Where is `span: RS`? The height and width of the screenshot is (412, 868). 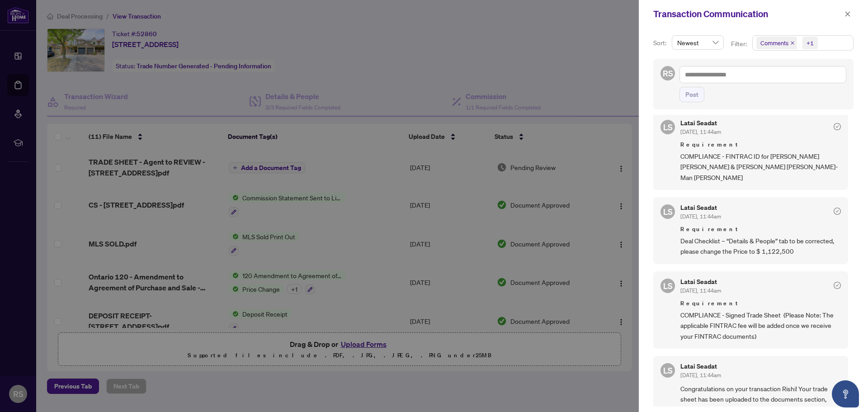
span: RS is located at coordinates (668, 73).